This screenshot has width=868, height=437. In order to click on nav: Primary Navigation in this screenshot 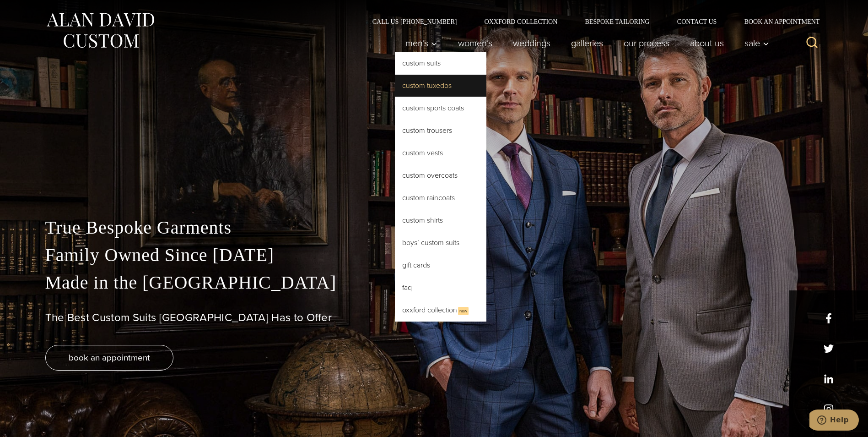, I will do `click(584, 43)`.